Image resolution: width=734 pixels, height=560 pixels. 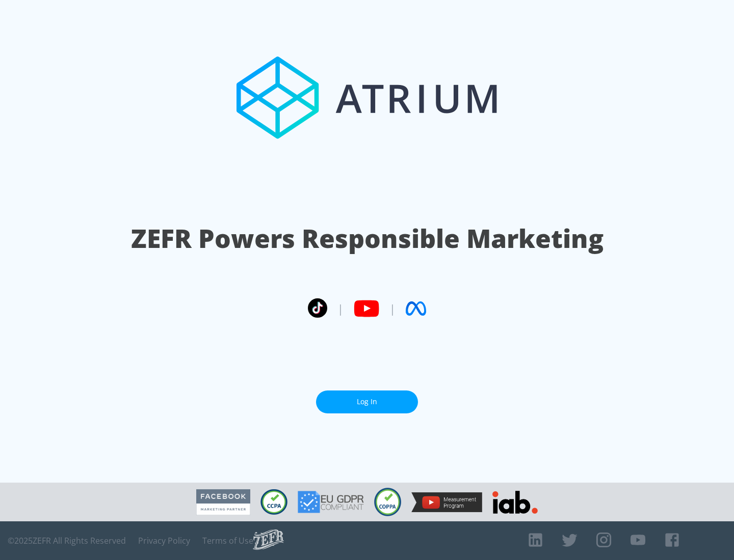 What do you see at coordinates (164, 541) in the screenshot?
I see `a: Privacy Policy` at bounding box center [164, 541].